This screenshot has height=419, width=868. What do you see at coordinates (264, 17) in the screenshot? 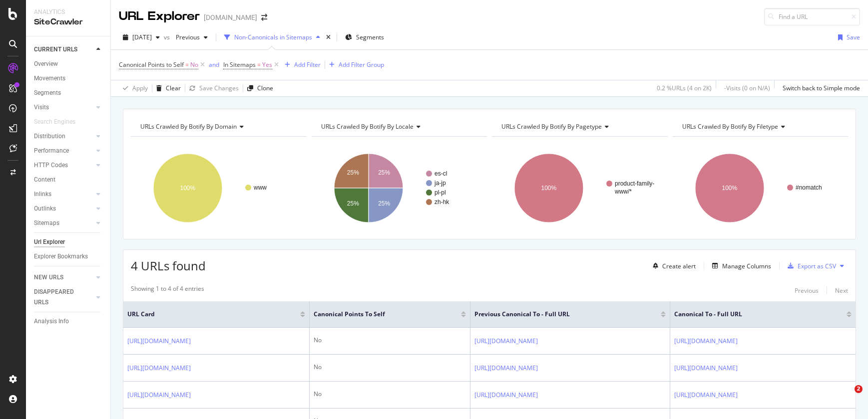
I see `div: arrow-right-arrow-left` at bounding box center [264, 17].